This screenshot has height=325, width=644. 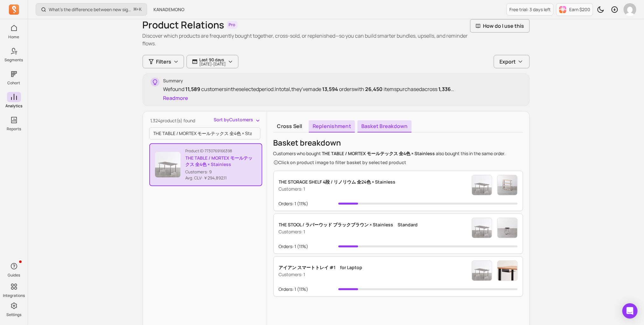 I want to click on p: Settings, so click(x=14, y=314).